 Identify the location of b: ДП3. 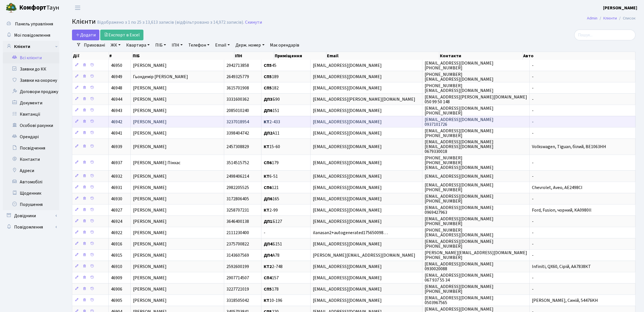
(268, 99).